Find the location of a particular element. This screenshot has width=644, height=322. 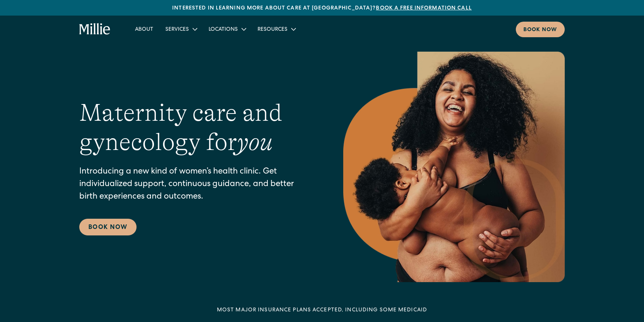

h1: Maternity care and gynecology for is located at coordinates (196, 127).